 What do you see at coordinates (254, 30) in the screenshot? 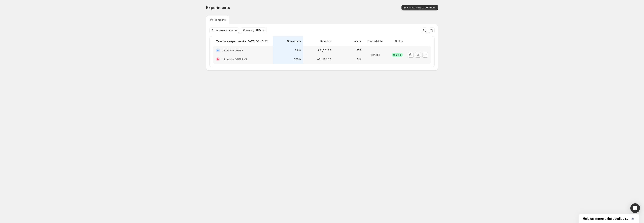
I see `button: Currency: AUD` at bounding box center [254, 30].